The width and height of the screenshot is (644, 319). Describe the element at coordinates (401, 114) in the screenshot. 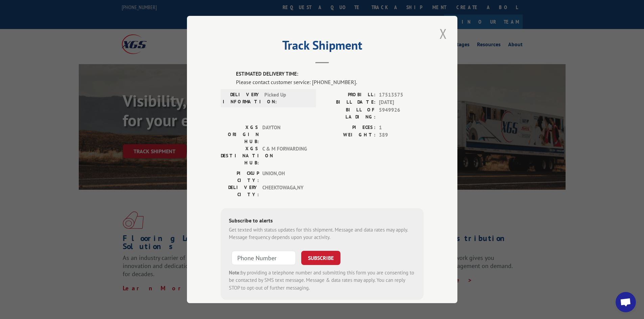

I see `span: 5949926` at that location.